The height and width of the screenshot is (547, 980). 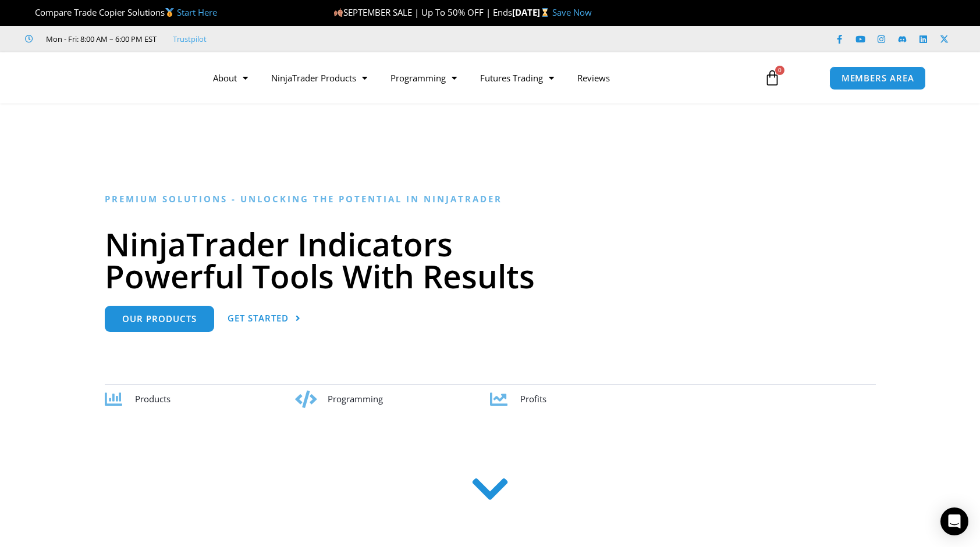 I want to click on span: Mon - Fri: 8:00 AM – 6:00 PM EST, so click(x=100, y=39).